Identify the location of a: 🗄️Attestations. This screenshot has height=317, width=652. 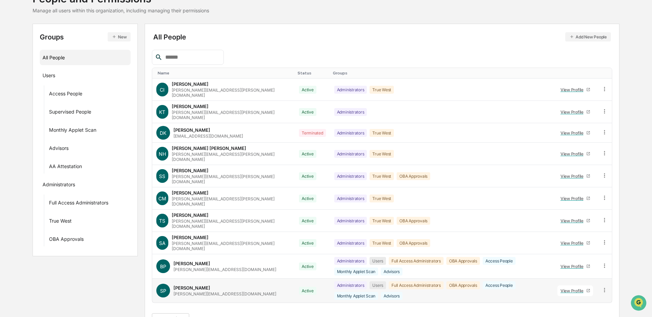
(67, 90).